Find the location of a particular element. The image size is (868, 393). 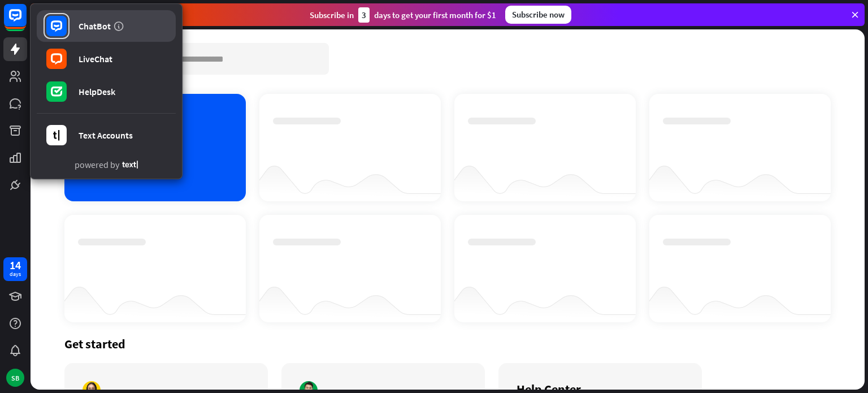

div: days is located at coordinates (15, 275).